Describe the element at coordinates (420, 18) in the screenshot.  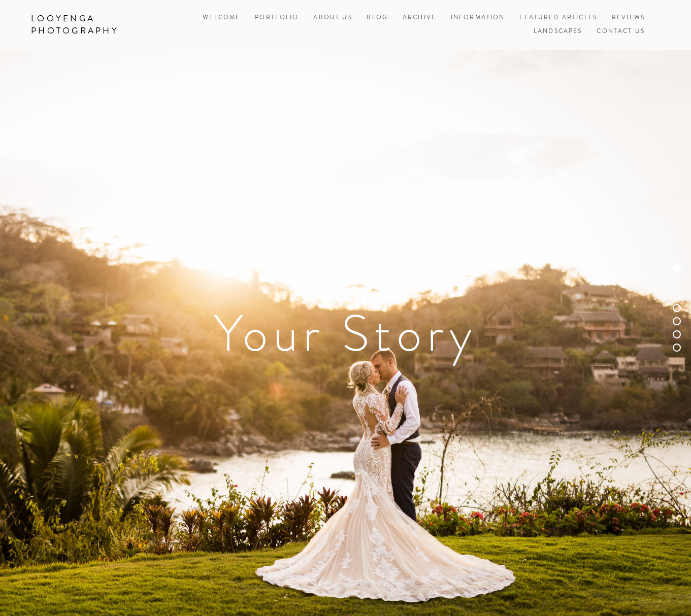
I see `a: Archive` at that location.